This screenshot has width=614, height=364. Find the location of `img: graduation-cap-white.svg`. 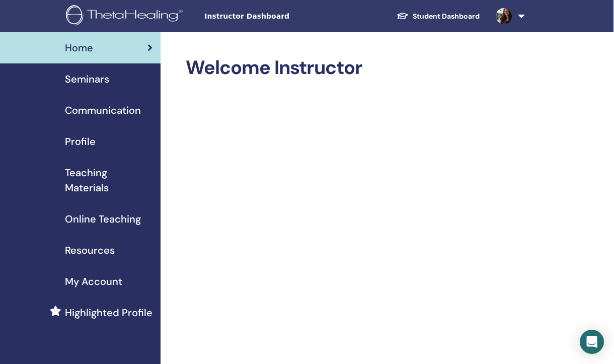

img: graduation-cap-white.svg is located at coordinates (403, 16).